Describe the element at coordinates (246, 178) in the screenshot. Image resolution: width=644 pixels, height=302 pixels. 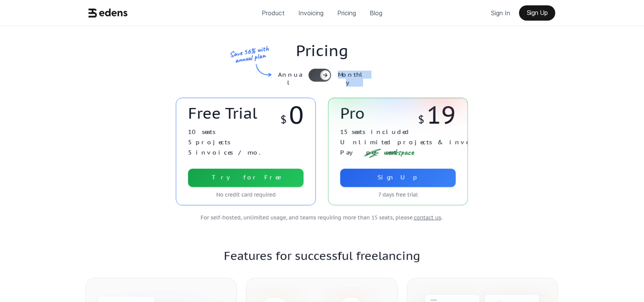
I see `a: Try for Free` at that location.